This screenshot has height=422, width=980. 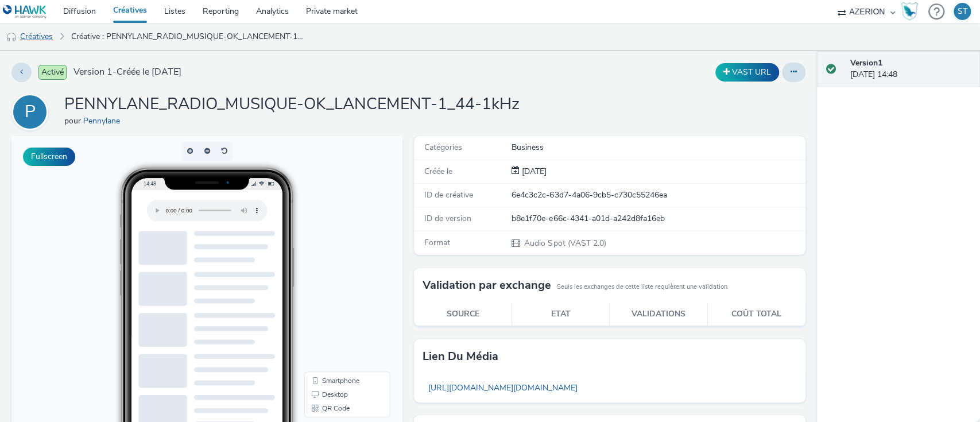 I want to click on span: Smartphone, so click(x=329, y=244).